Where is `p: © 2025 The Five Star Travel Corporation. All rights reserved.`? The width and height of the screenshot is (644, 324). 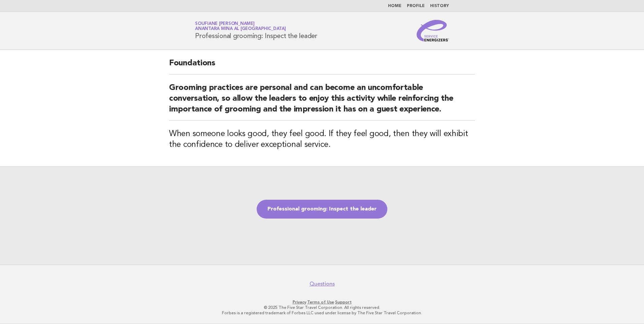
p: © 2025 The Five Star Travel Corporation. All rights reserved. is located at coordinates (322, 307).